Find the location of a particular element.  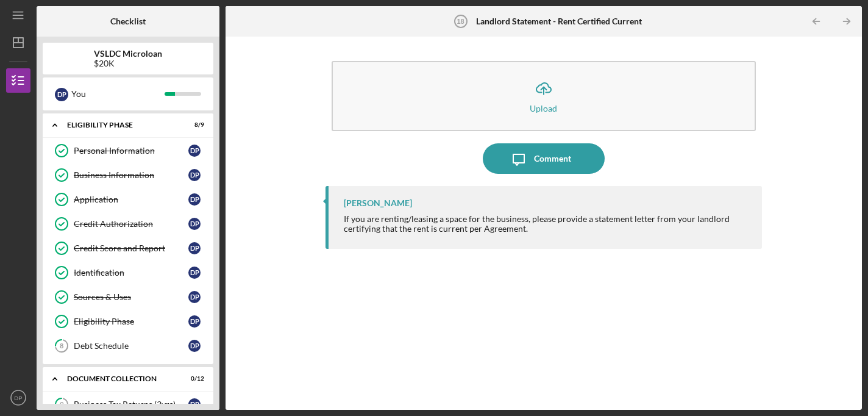

a: IdentificationDP is located at coordinates (128, 273).